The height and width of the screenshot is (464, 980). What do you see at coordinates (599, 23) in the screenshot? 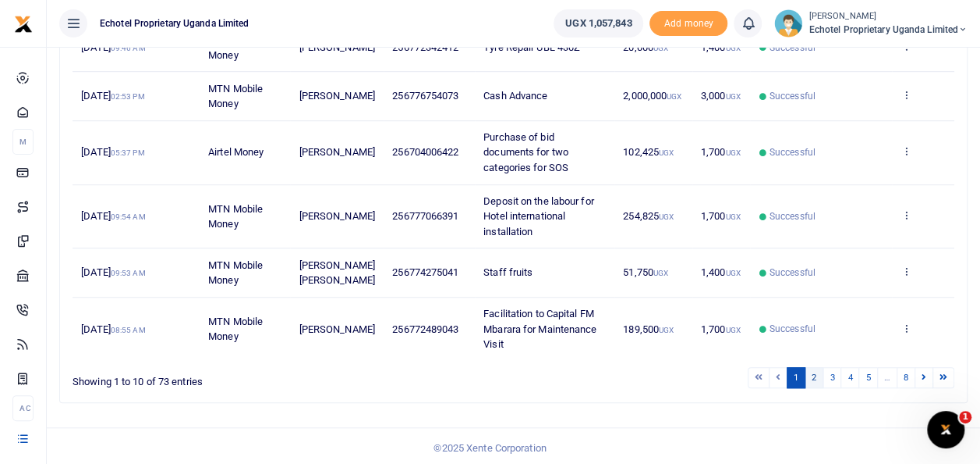
I see `span: UGX 1,057,843` at bounding box center [599, 23].